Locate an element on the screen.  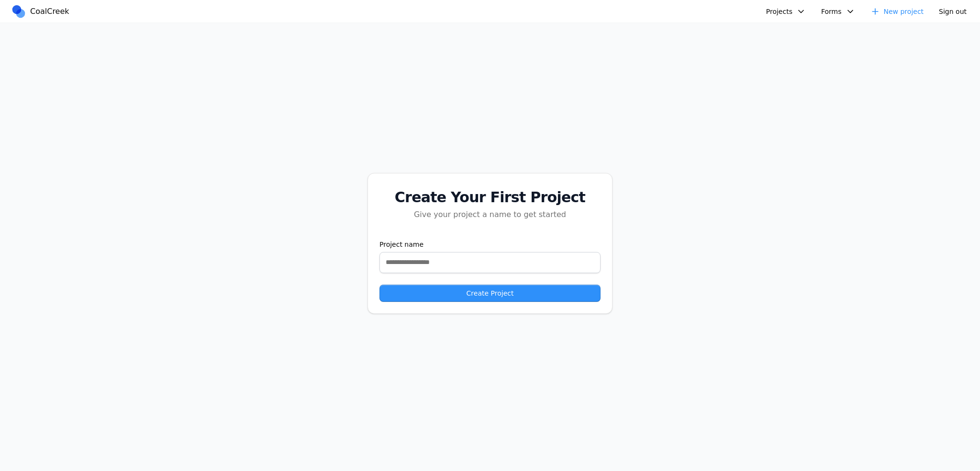
button: Projects is located at coordinates (786, 11).